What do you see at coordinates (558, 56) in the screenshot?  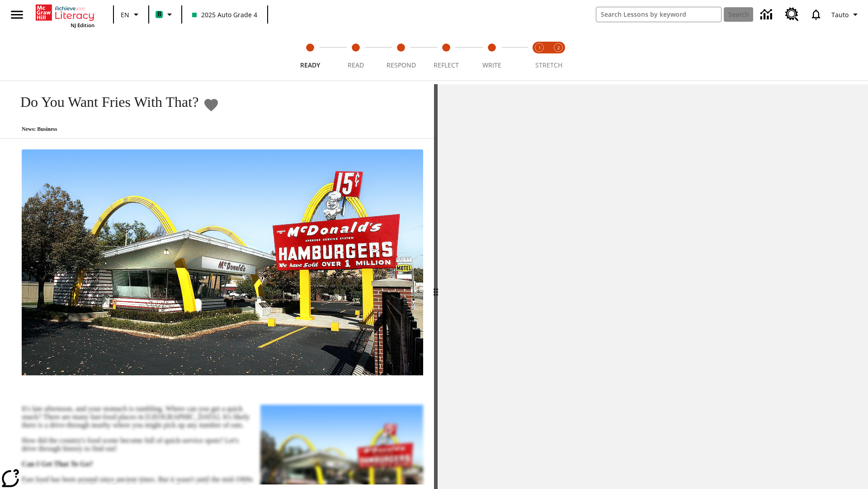 I see `button: Stretch Respond step 2 of 2` at bounding box center [558, 56].